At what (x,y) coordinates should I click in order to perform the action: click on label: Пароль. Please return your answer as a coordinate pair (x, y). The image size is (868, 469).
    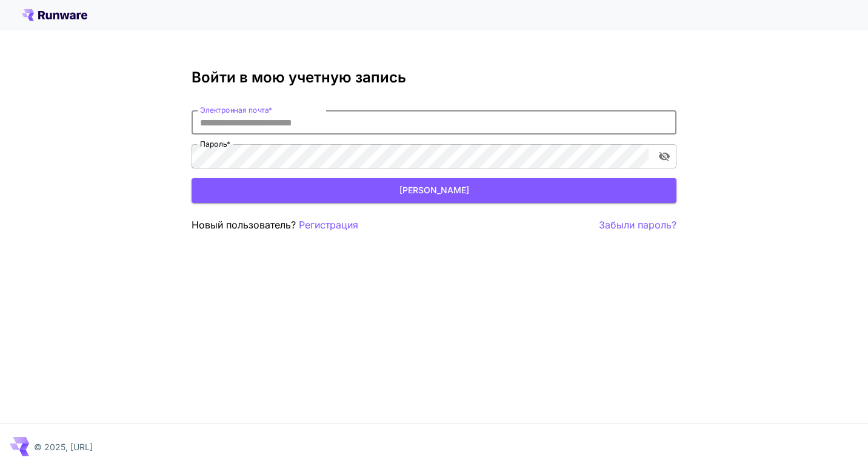
    Looking at the image, I should click on (215, 143).